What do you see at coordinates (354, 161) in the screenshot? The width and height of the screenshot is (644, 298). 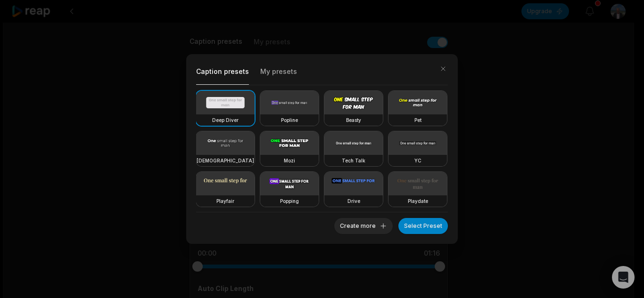 I see `h3: Tech Talk` at bounding box center [354, 161].